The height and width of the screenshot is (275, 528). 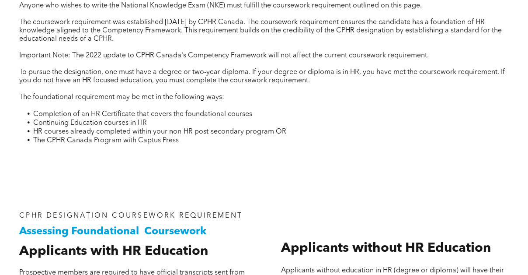 What do you see at coordinates (131, 216) in the screenshot?
I see `span: CPHR DESIGNATION COURSEWORK REQUIREMENT` at bounding box center [131, 216].